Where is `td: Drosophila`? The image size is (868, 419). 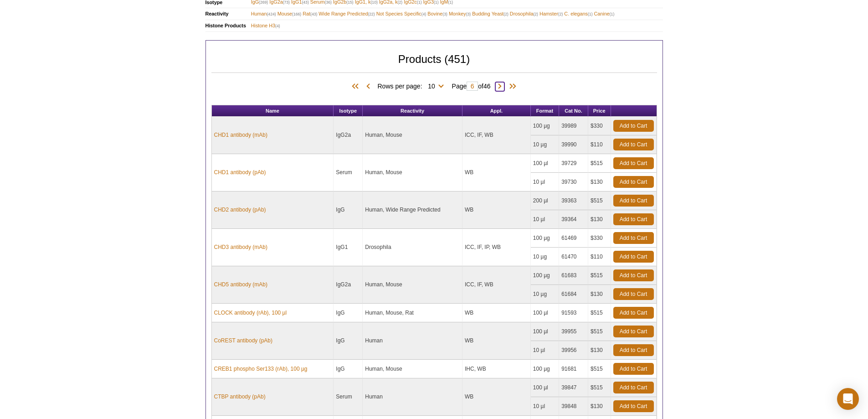 td: Drosophila is located at coordinates (412, 247).